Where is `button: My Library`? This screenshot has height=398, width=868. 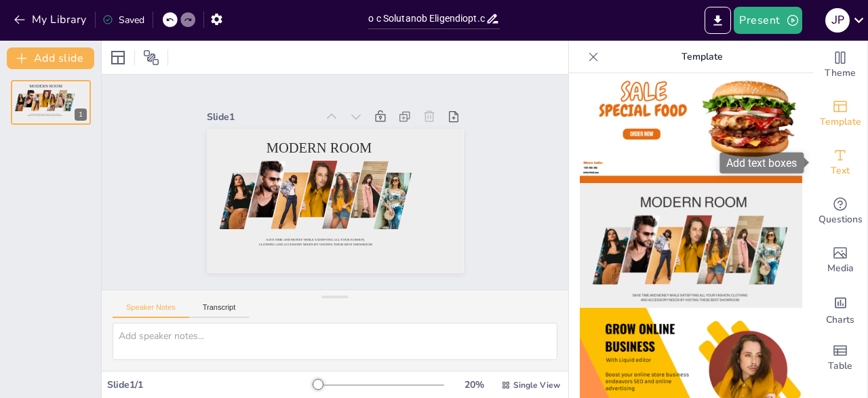 button: My Library is located at coordinates (51, 20).